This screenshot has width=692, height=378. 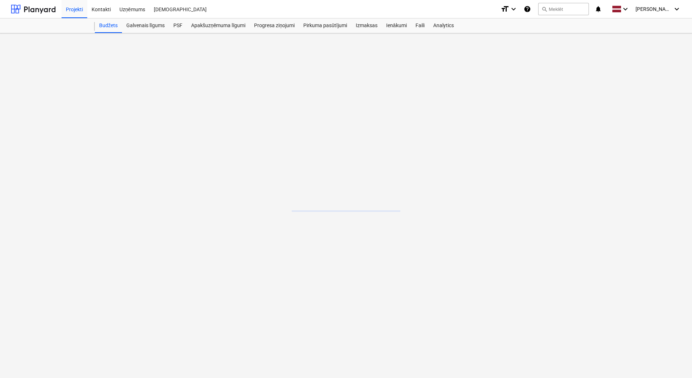 I want to click on div: Analytics, so click(x=443, y=26).